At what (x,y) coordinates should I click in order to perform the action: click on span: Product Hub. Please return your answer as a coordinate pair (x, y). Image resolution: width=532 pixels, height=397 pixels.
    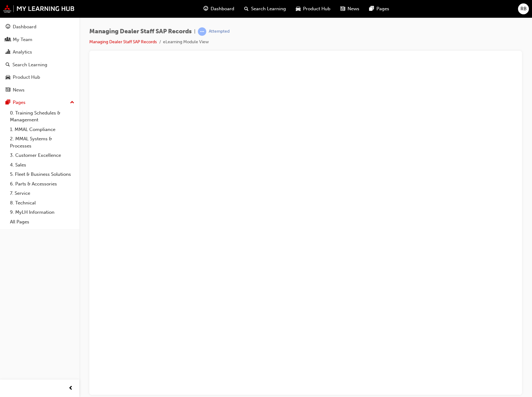
    Looking at the image, I should click on (317, 9).